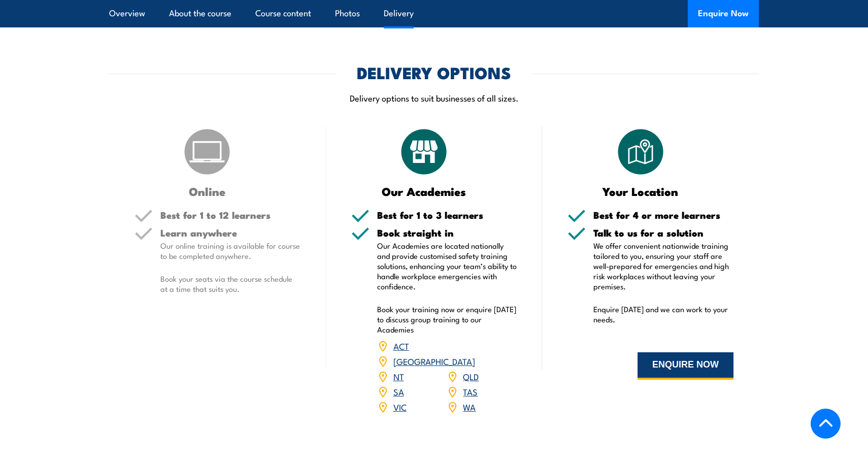 Image resolution: width=868 pixels, height=466 pixels. What do you see at coordinates (663, 233) in the screenshot?
I see `h5: Talk to us for a solution` at bounding box center [663, 233].